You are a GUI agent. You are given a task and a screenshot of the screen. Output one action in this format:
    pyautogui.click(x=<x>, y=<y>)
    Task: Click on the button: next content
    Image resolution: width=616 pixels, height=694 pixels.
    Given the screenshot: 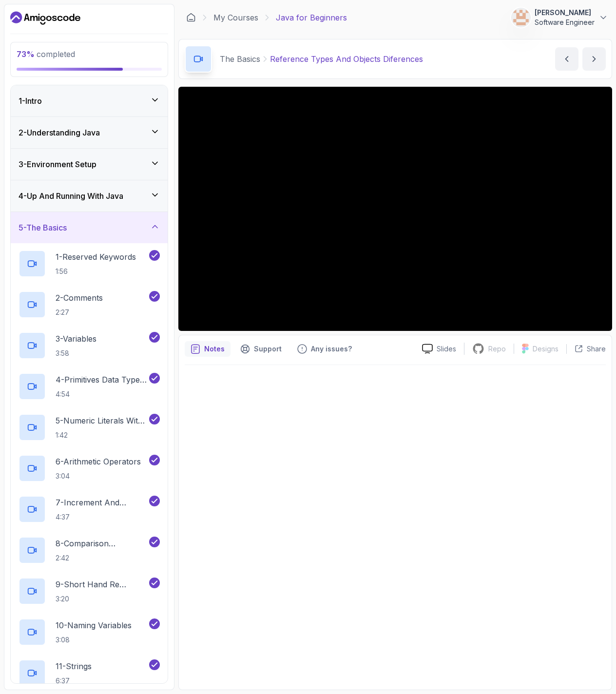 What is the action you would take?
    pyautogui.click(x=594, y=59)
    